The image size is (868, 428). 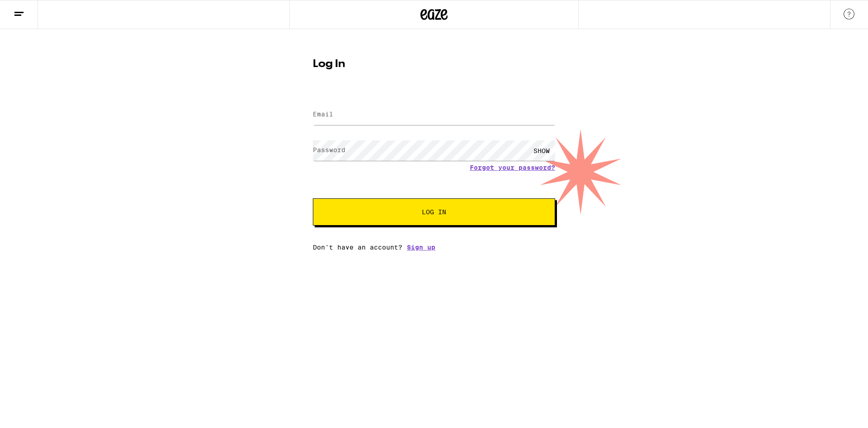 What do you see at coordinates (323, 114) in the screenshot?
I see `label: Email` at bounding box center [323, 114].